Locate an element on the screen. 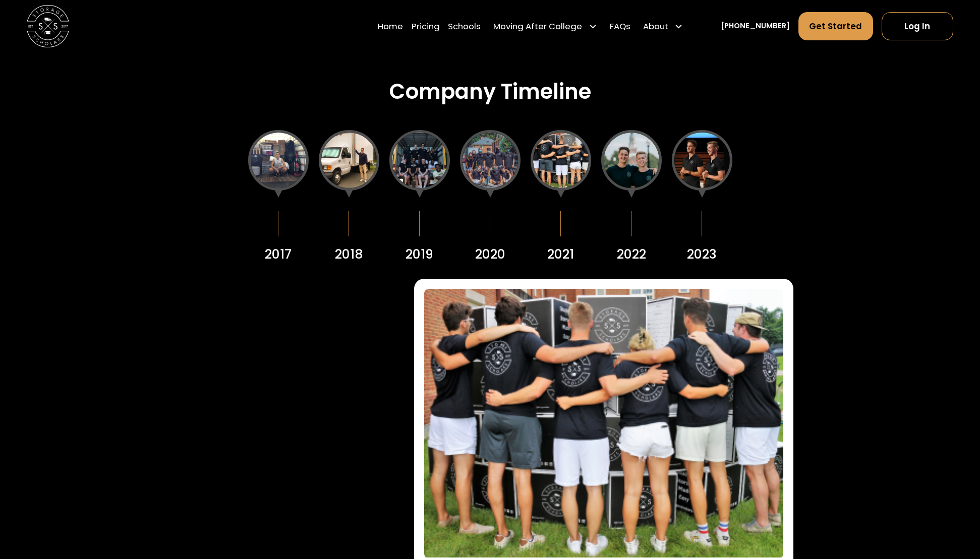 The width and height of the screenshot is (980, 559). div: 2022 is located at coordinates (632, 255).